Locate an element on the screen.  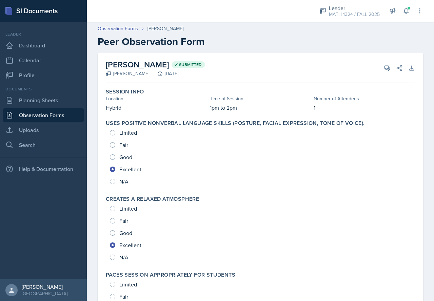
a: Profile is located at coordinates (43, 75).